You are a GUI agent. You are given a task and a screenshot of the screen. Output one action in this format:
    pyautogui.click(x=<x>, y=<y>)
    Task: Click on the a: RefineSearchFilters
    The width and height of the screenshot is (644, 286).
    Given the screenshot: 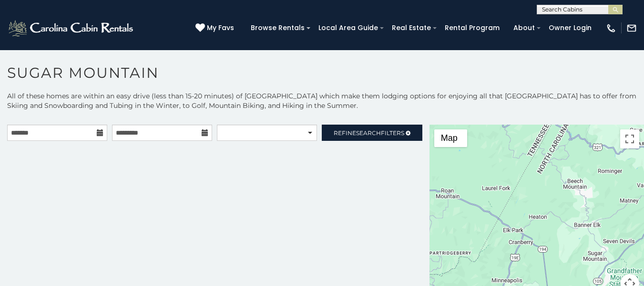 What is the action you would take?
    pyautogui.click(x=372, y=133)
    